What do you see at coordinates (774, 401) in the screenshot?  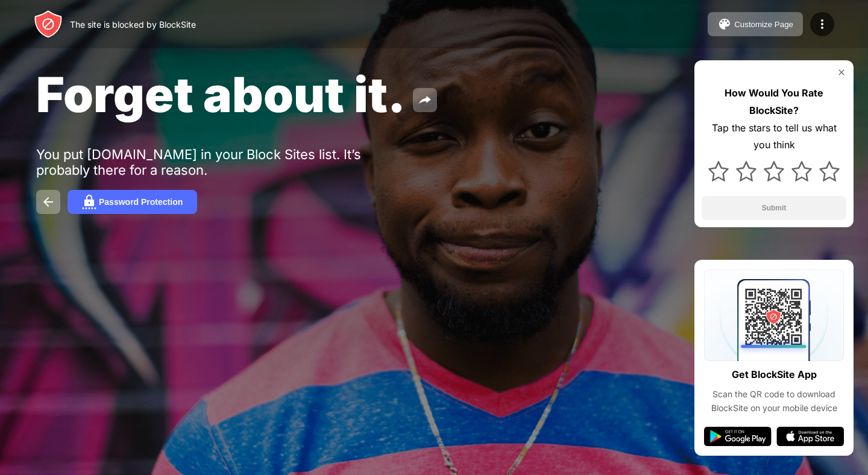 I see `div: Scan the QR code to download BlockSite on your mobile device` at bounding box center [774, 401].